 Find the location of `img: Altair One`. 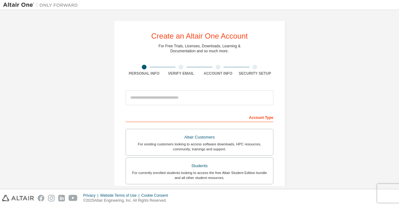

img: Altair One is located at coordinates (42, 5).